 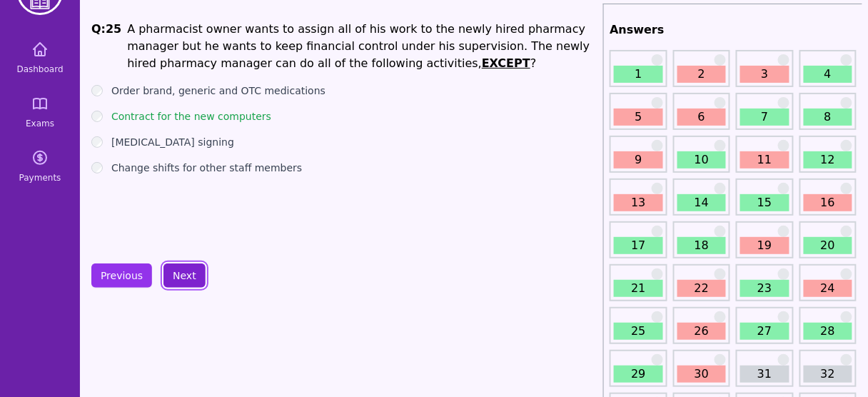 What do you see at coordinates (218, 91) in the screenshot?
I see `label: Order brand, generic and OTC medications` at bounding box center [218, 91].